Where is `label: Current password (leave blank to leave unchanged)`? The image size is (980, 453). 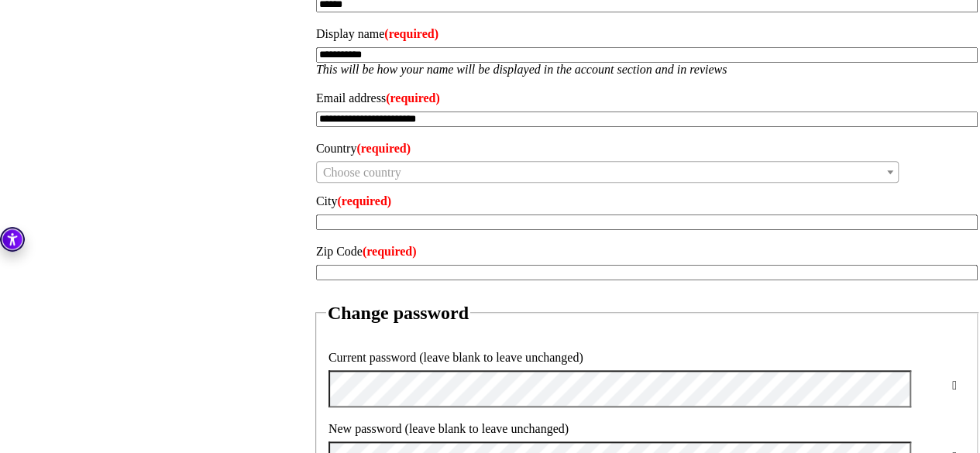
label: Current password (leave blank to leave unchanged) is located at coordinates (647, 357).